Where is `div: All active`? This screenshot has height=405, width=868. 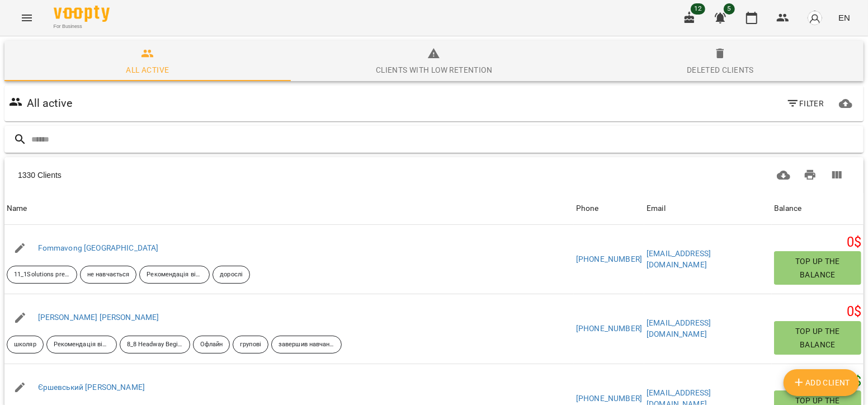
div: All active is located at coordinates (148, 70).